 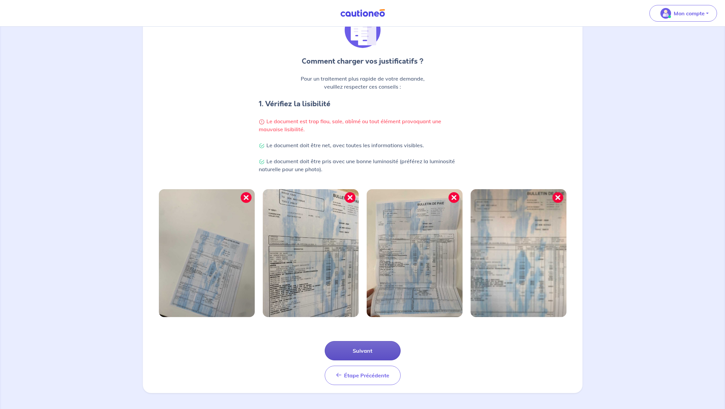 I want to click on p: Comment charger vos justificatifs ?, so click(x=363, y=61).